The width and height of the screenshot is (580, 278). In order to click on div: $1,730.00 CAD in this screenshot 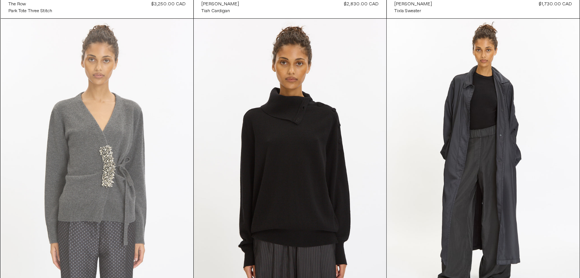, I will do `click(555, 4)`.